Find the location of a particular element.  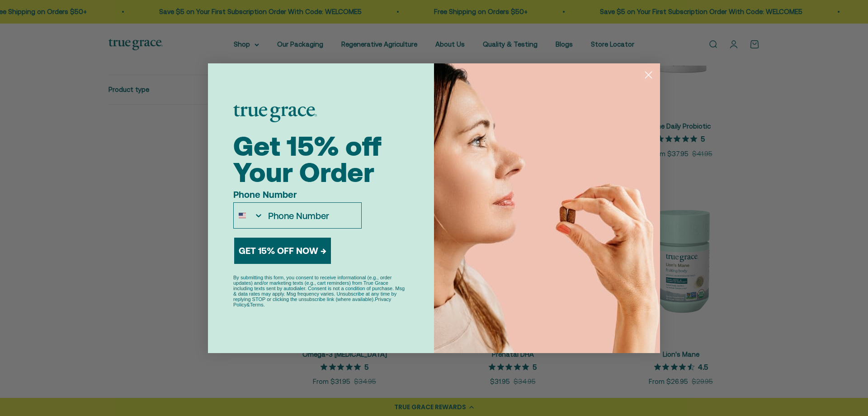

a: Privacy Policy is located at coordinates (312, 301).